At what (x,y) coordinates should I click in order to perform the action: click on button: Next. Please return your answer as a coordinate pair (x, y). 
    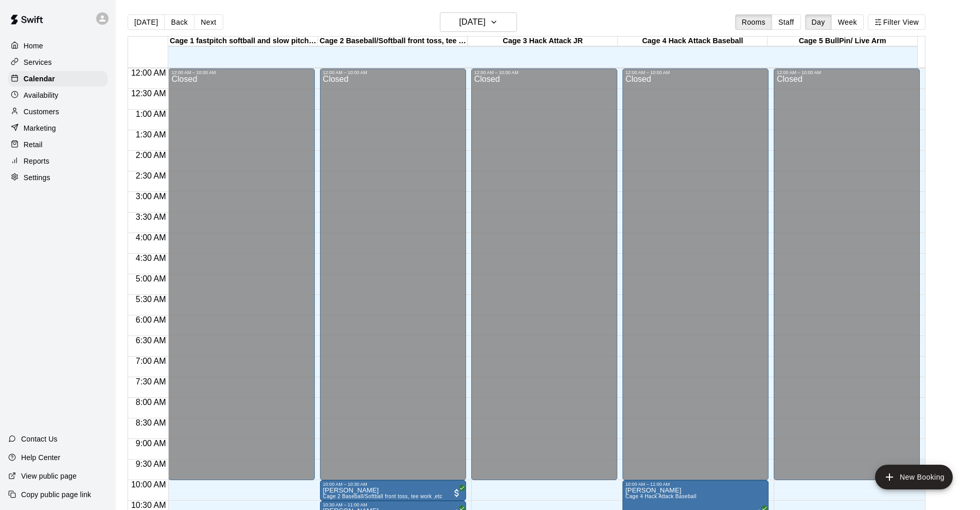
    Looking at the image, I should click on (209, 22).